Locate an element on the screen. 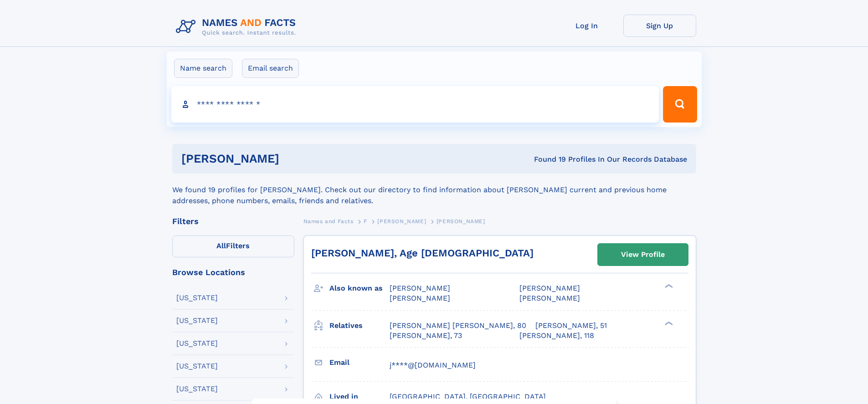 This screenshot has width=868, height=404. span: F is located at coordinates (366, 222).